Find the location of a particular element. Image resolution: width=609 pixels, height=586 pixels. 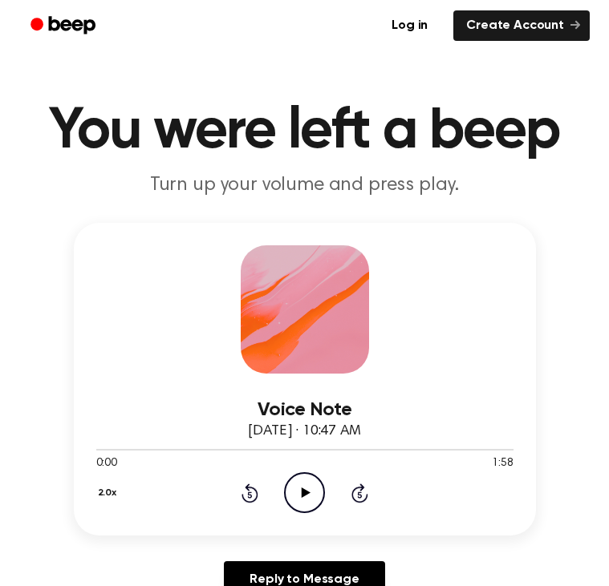

button: 2.0x is located at coordinates (109, 493).